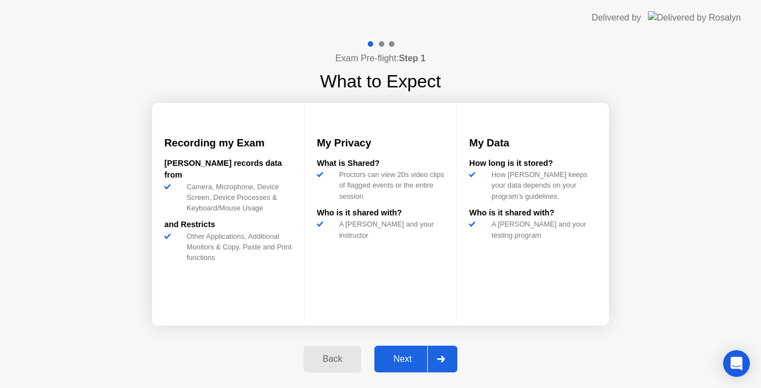 The height and width of the screenshot is (388, 761). I want to click on div: Other Applications, Additional Monitors & Copy, Paste and Print functions, so click(237, 247).